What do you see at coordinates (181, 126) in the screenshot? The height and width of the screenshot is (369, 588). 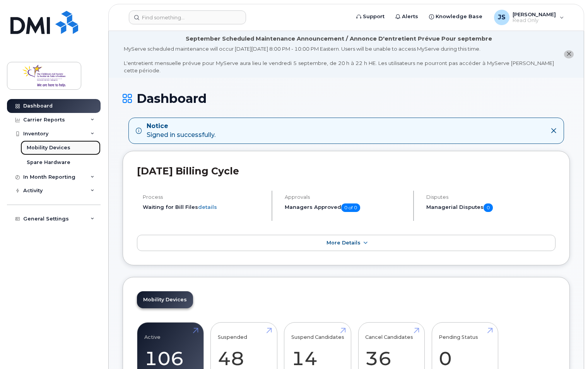 I see `strong: Notice` at bounding box center [181, 126].